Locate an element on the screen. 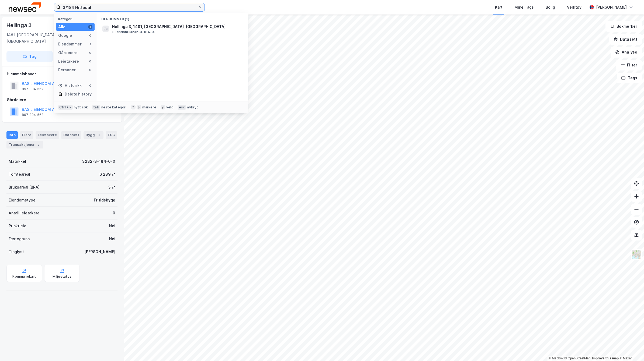  a: OpenStreetMap is located at coordinates (577, 358).